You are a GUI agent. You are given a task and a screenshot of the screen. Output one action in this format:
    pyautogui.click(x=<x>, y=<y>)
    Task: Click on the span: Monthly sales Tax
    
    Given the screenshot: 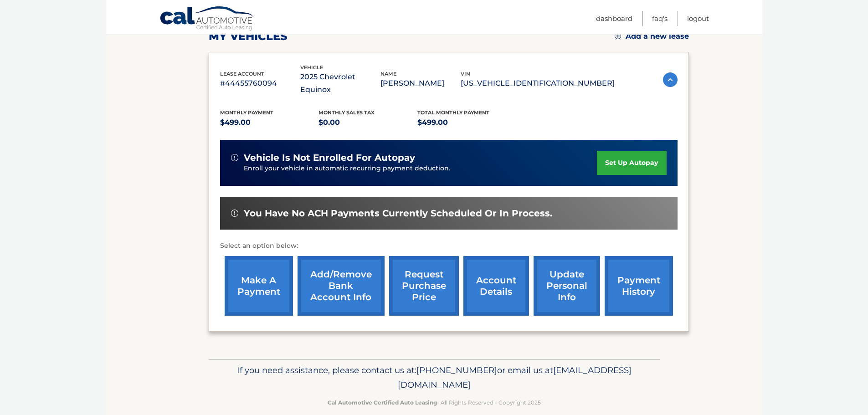 What is the action you would take?
    pyautogui.click(x=346, y=113)
    